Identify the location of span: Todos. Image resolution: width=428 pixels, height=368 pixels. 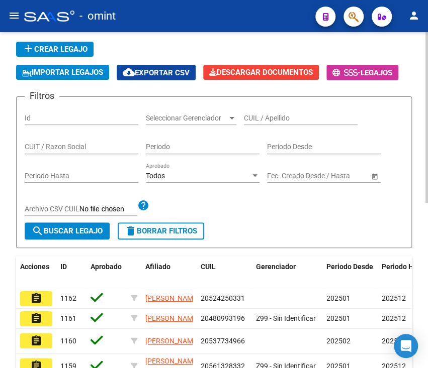
(155, 176).